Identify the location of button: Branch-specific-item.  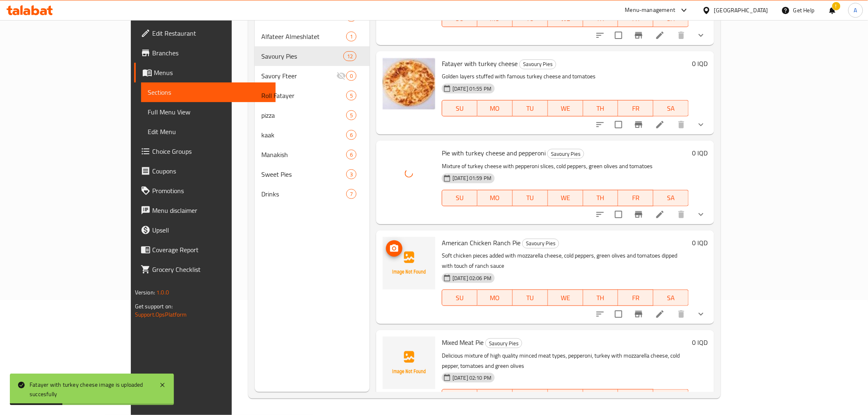
(639, 124).